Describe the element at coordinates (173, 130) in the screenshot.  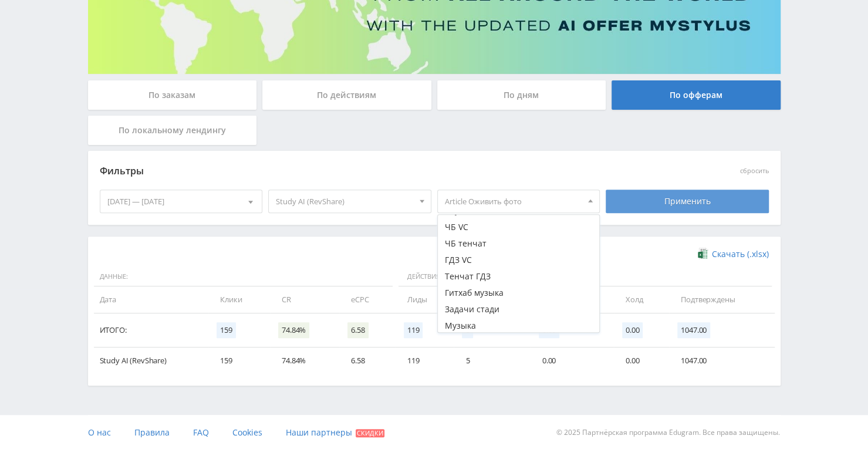
I see `div: По локальному лендингу` at that location.